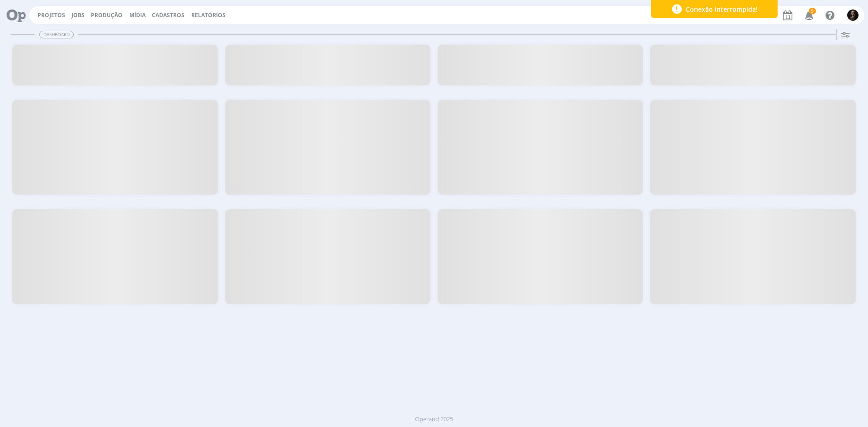  What do you see at coordinates (78, 15) in the screenshot?
I see `button: Jobs` at bounding box center [78, 15].